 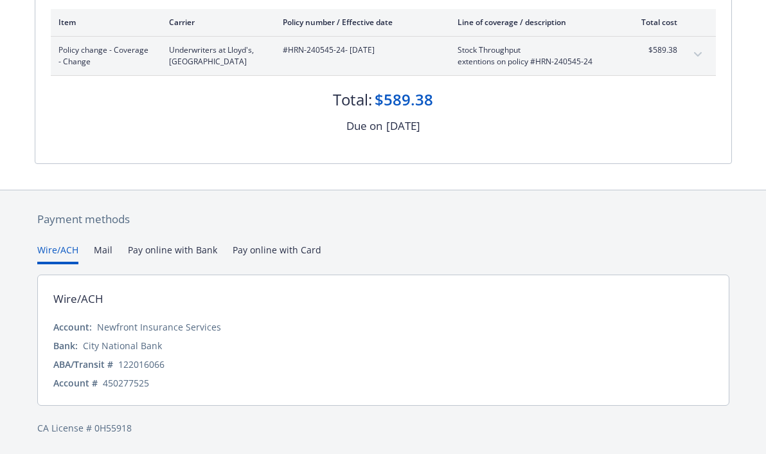 What do you see at coordinates (122, 345) in the screenshot?
I see `div: City National Bank` at bounding box center [122, 345].